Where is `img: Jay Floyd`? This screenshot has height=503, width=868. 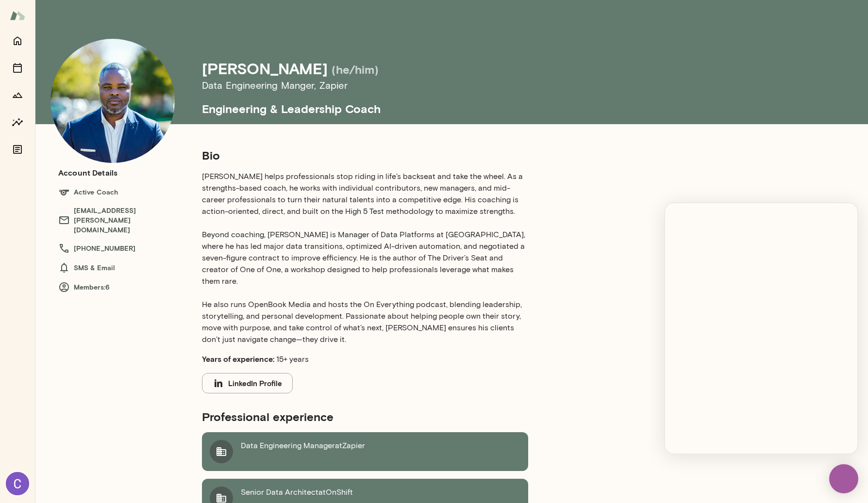
img: Jay Floyd is located at coordinates (113, 101).